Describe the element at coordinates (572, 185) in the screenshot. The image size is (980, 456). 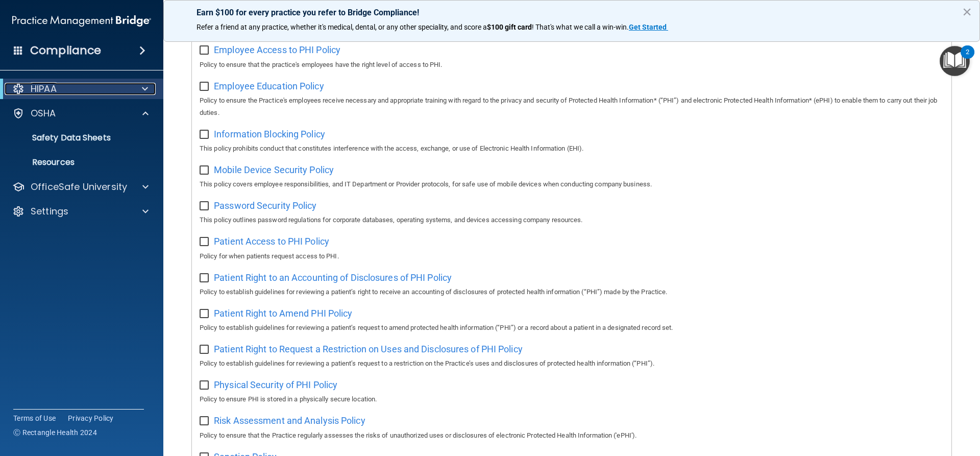
I see `p: This policy covers employee responsibilities, and IT Department or Provider protocols, for safe u...` at that location.